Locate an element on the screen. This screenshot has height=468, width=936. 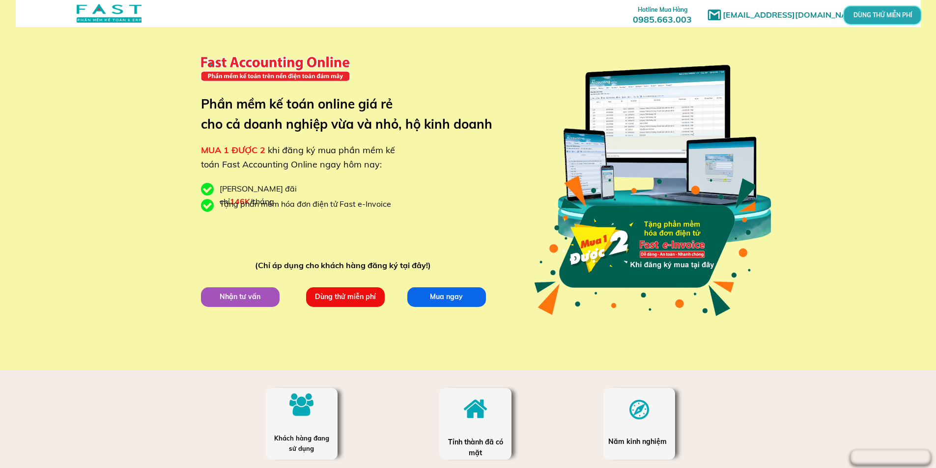
p: Nhận tư vấn is located at coordinates (240, 297).